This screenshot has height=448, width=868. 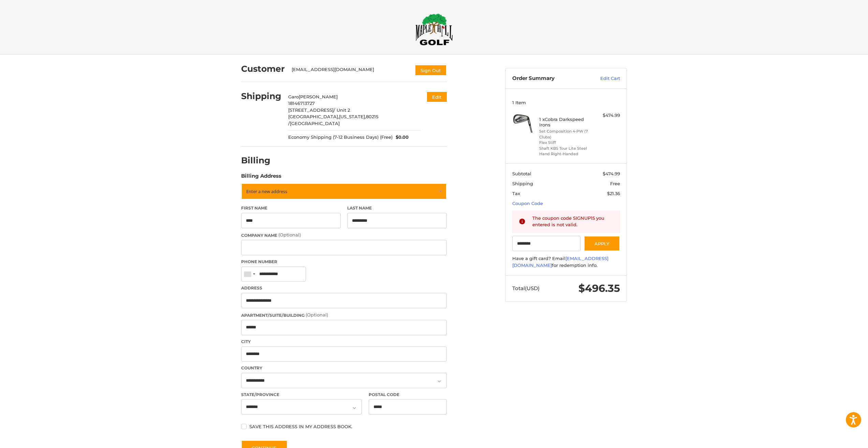 I want to click on button: Apply, so click(x=602, y=243).